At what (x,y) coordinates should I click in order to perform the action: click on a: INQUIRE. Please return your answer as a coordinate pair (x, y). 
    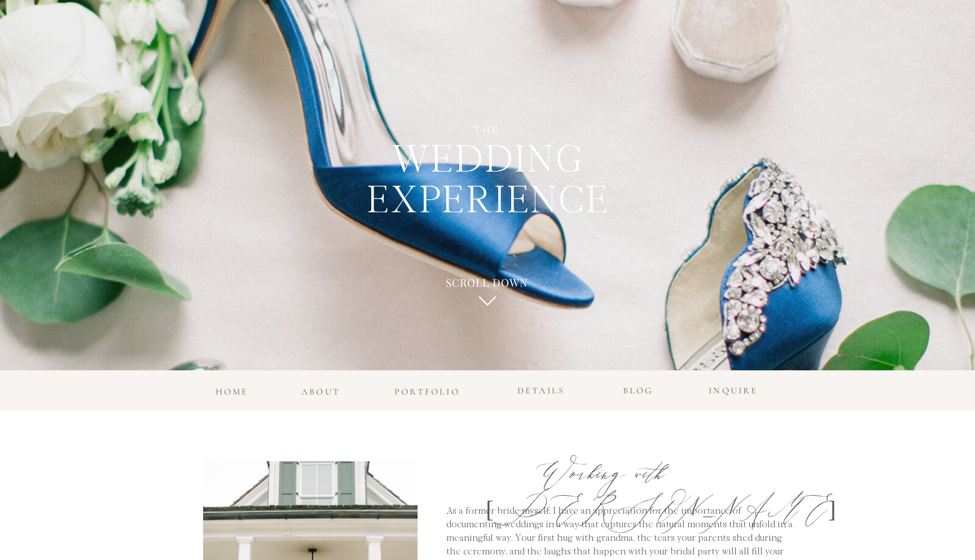
    Looking at the image, I should click on (734, 388).